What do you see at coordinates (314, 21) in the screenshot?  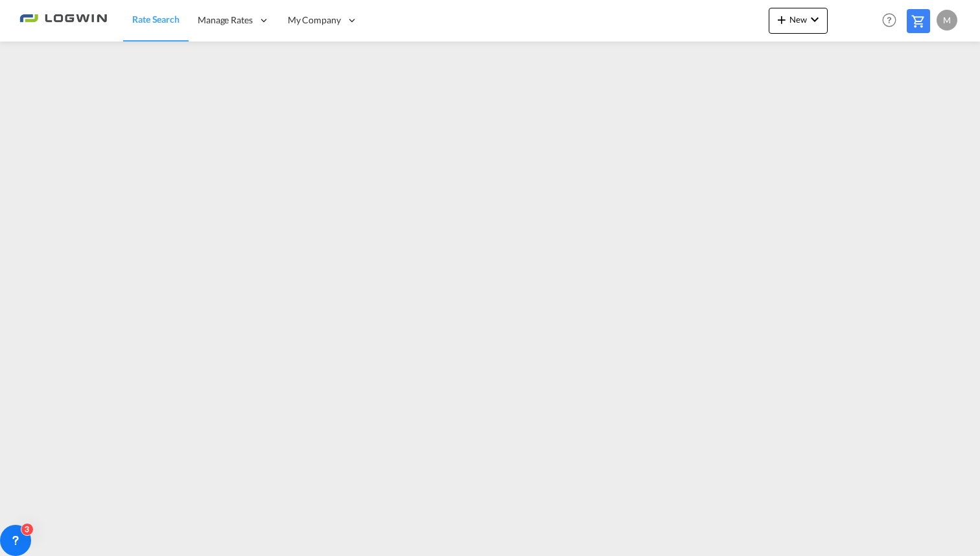 I see `span: My Company` at bounding box center [314, 21].